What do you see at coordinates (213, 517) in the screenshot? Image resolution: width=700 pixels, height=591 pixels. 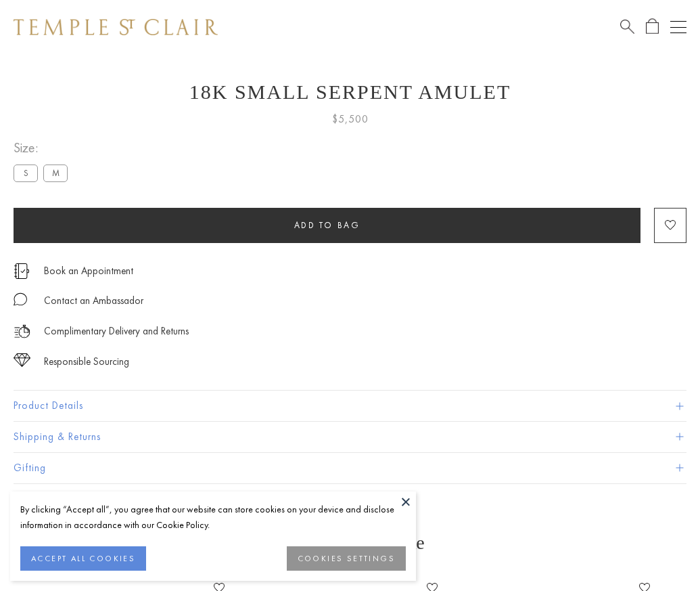 I see `div: By clicking “Accept all”, you agree that our website can store cookies on your device and disclos...` at bounding box center [213, 517].